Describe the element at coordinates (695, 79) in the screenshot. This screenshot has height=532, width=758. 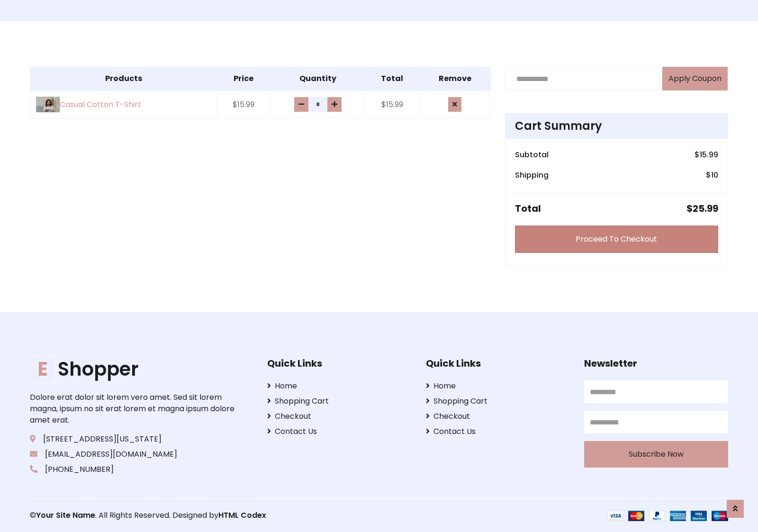
I see `button: Apply Coupon` at that location.